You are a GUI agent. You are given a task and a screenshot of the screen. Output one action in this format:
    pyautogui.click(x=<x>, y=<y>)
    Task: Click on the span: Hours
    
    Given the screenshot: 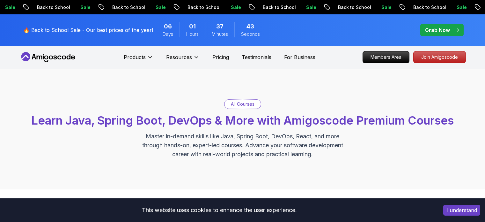 What is the action you would take?
    pyautogui.click(x=192, y=34)
    